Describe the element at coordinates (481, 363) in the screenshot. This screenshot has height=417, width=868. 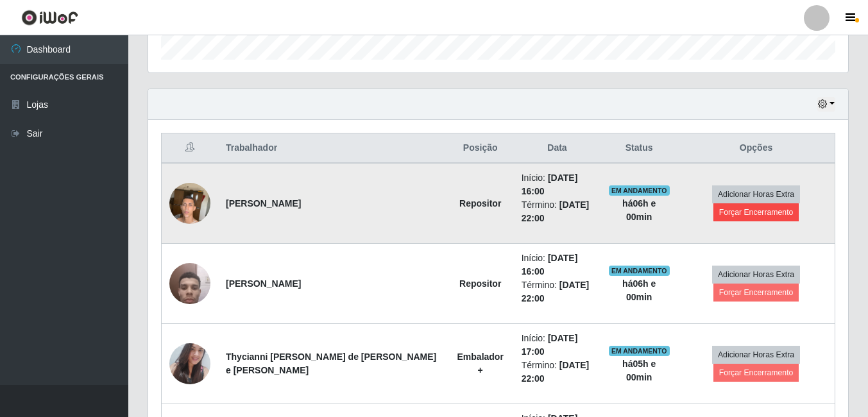
I see `strong: Embalador +` at that location.